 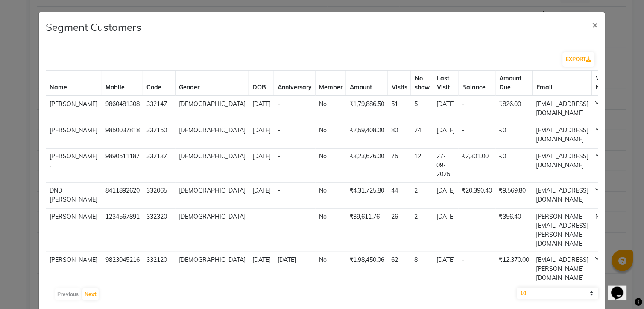 I want to click on td: 332320, so click(x=159, y=230).